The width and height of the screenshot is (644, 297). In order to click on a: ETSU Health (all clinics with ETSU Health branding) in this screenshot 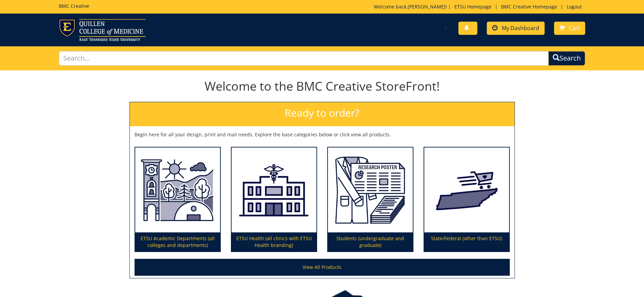, I will do `click(274, 200)`.